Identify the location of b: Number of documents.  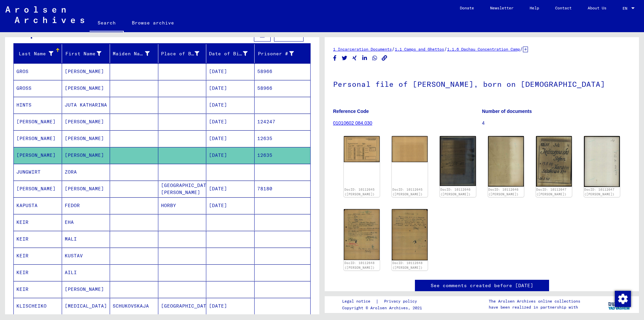
(507, 111).